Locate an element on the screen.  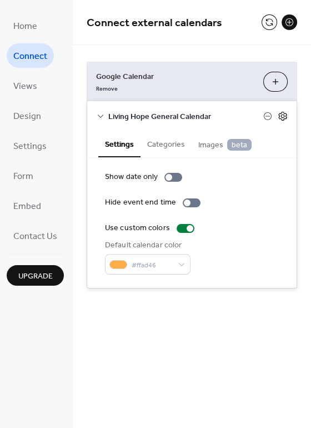
span: Views is located at coordinates (25, 87).